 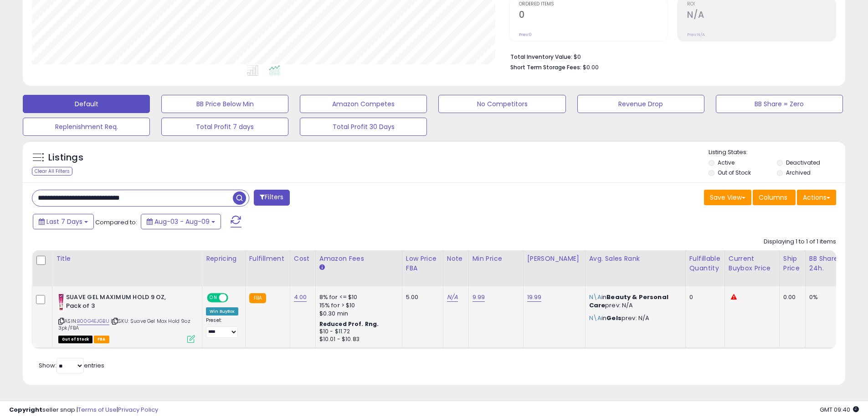 I want to click on a: 19.99, so click(x=534, y=297).